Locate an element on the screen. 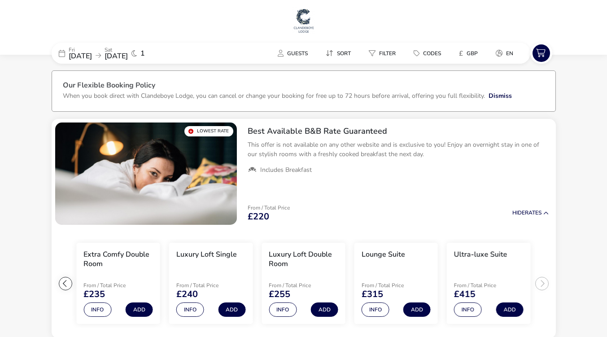  span: £255 is located at coordinates (280, 295).